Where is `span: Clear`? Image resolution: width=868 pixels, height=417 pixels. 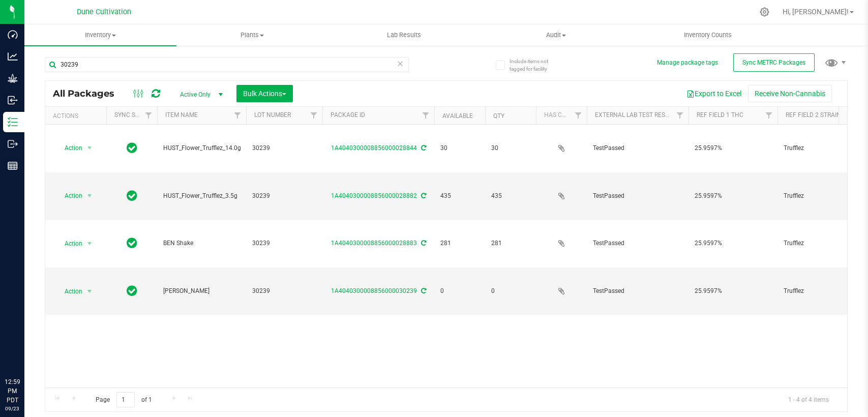 span: Clear is located at coordinates (401, 64).